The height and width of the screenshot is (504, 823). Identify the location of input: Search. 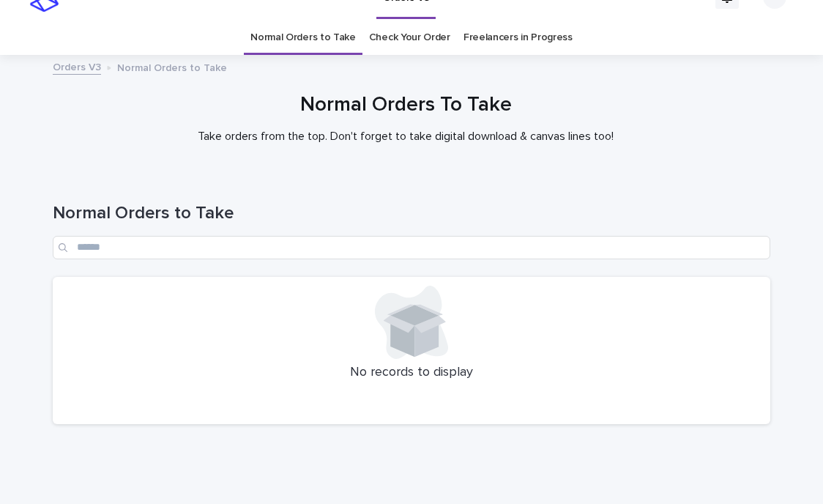
(411, 247).